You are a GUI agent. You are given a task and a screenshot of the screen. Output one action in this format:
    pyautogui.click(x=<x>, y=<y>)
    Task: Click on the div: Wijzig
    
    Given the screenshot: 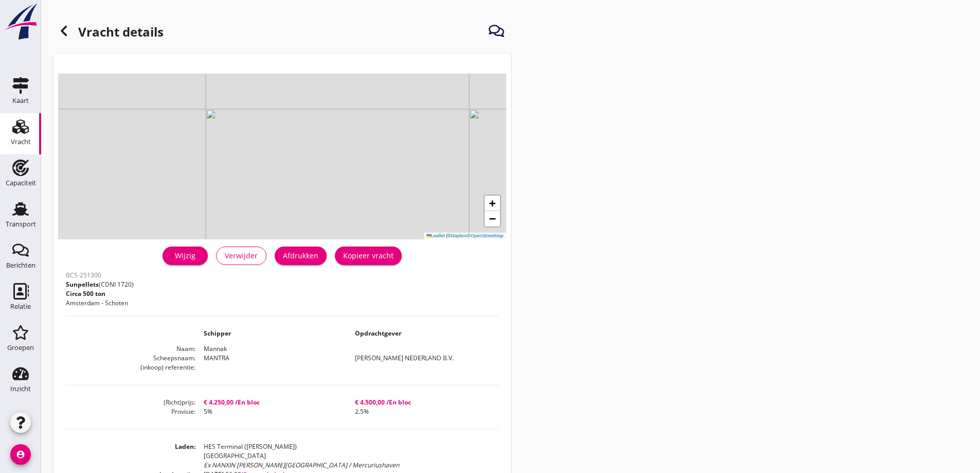 What is the action you would take?
    pyautogui.click(x=185, y=255)
    